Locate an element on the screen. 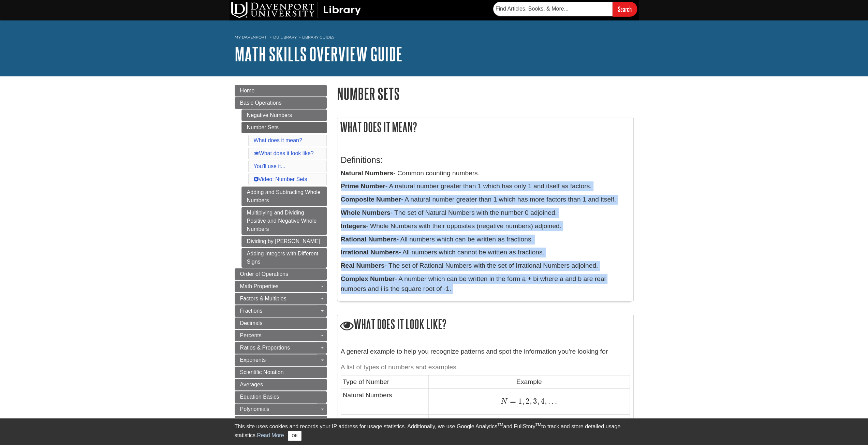 The height and width of the screenshot is (445, 868). b: Integers is located at coordinates (353, 226).